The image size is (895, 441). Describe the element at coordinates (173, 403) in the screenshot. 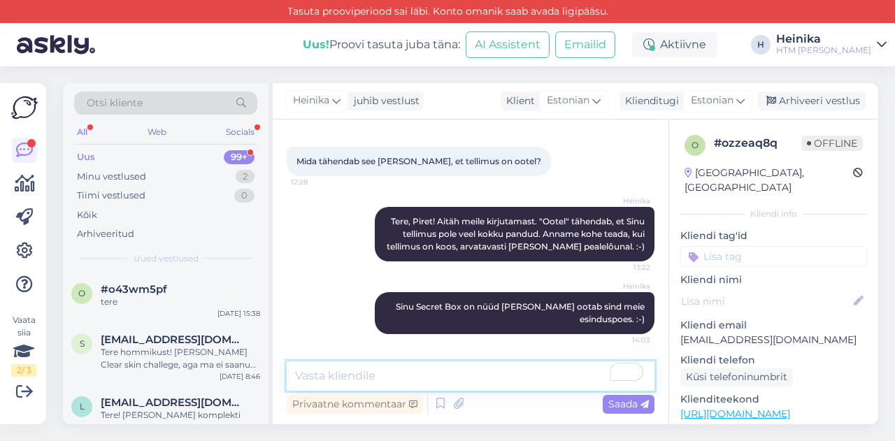

I see `span: ly.kotkas@gmail.com` at that location.